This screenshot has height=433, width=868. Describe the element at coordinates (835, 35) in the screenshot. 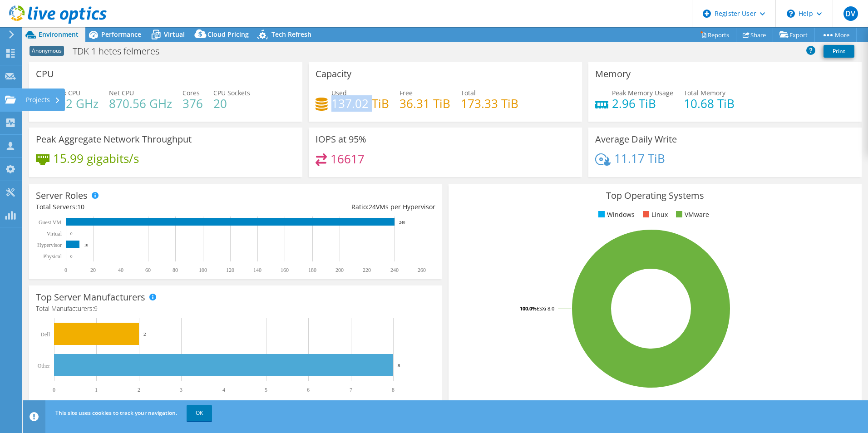

I see `a: More` at that location.